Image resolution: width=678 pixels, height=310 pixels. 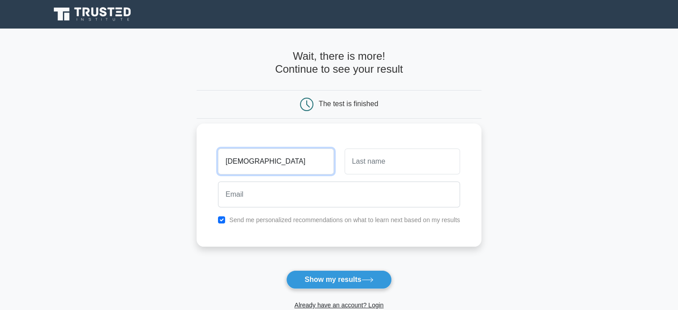 I want to click on input: Email, so click(x=339, y=194).